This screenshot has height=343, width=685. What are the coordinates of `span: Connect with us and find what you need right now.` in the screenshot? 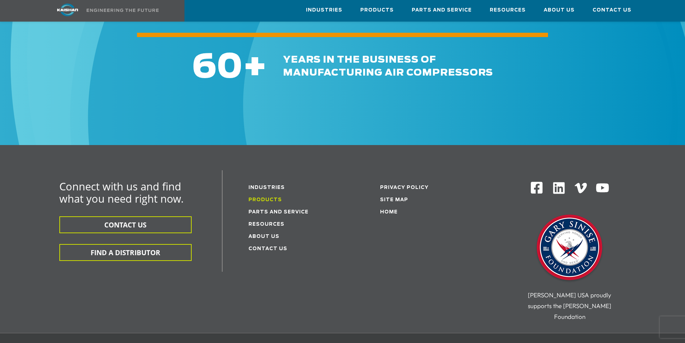 It's located at (122, 192).